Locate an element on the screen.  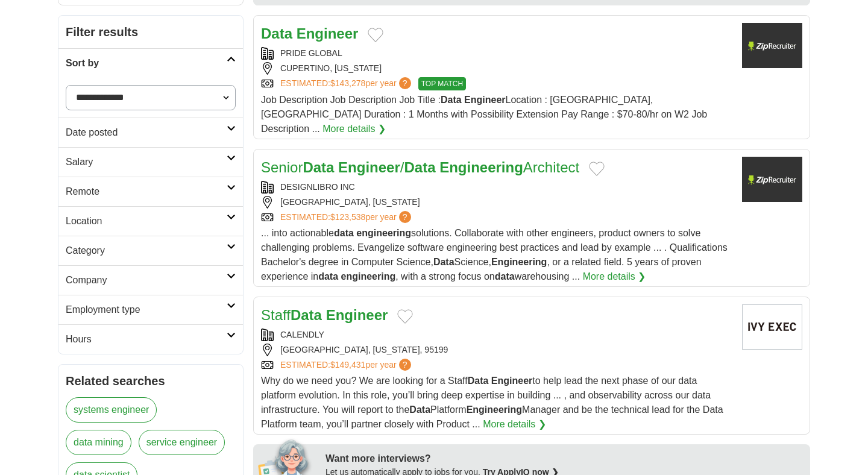
a: Data Engineer is located at coordinates (310, 33).